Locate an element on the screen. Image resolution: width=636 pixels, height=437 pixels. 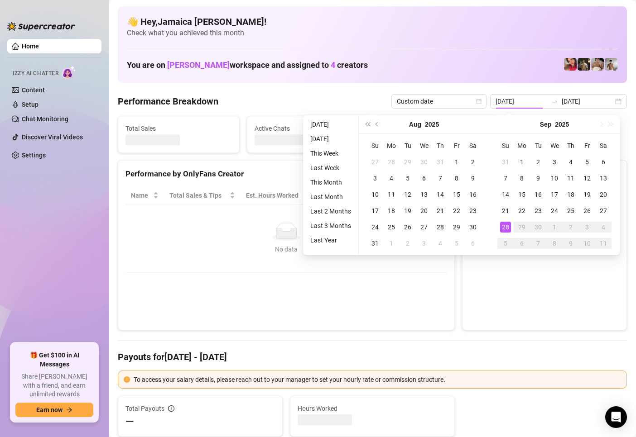
img: logo-BBDzfeDw.svg is located at coordinates (41, 26).